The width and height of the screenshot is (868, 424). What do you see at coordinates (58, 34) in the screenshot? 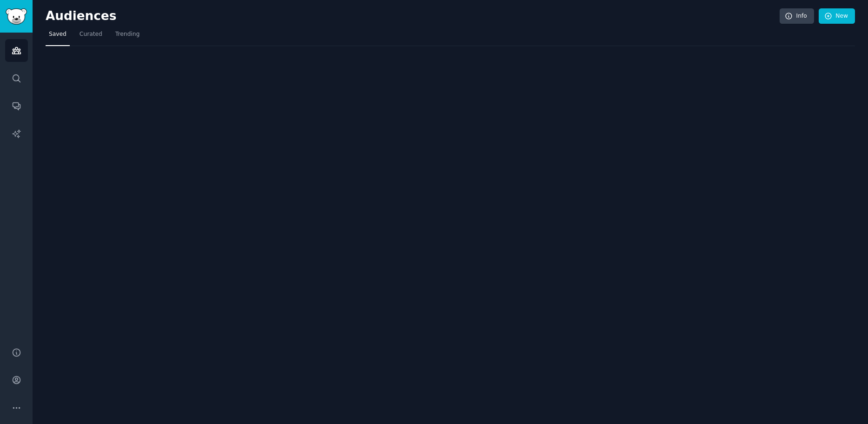
I see `span: Saved` at bounding box center [58, 34].